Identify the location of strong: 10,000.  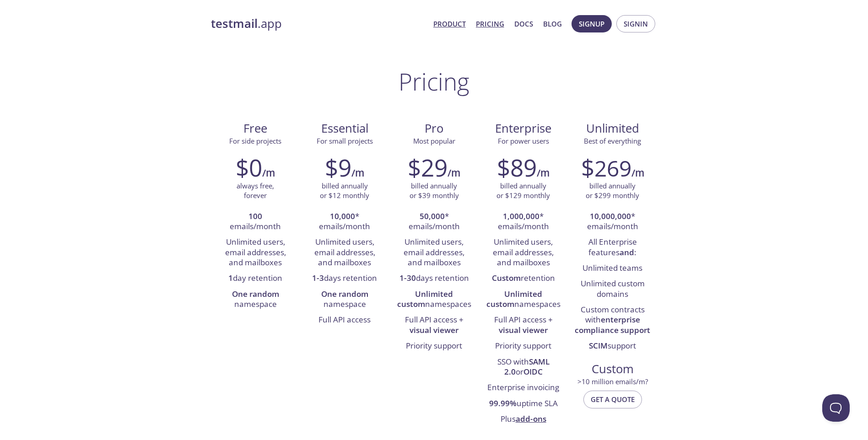
(342, 216).